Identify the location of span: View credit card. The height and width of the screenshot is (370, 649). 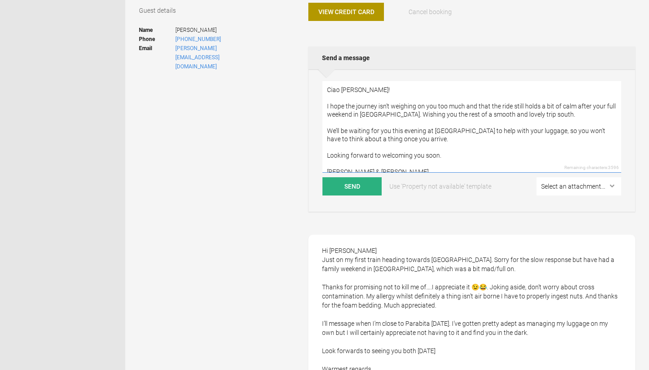
(346, 12).